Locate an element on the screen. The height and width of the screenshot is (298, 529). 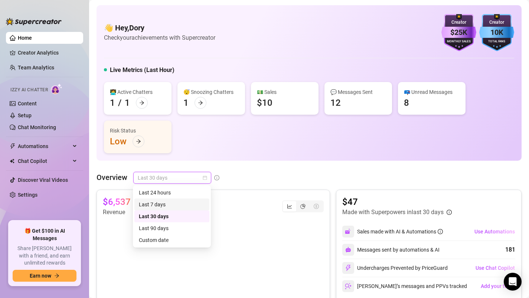
span: Use Automations is located at coordinates (495, 232).